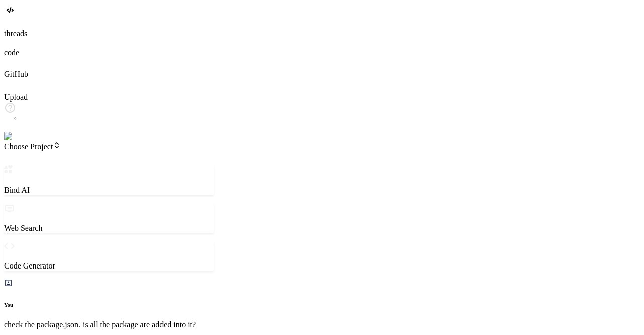  I want to click on p: Code Generator, so click(109, 266).